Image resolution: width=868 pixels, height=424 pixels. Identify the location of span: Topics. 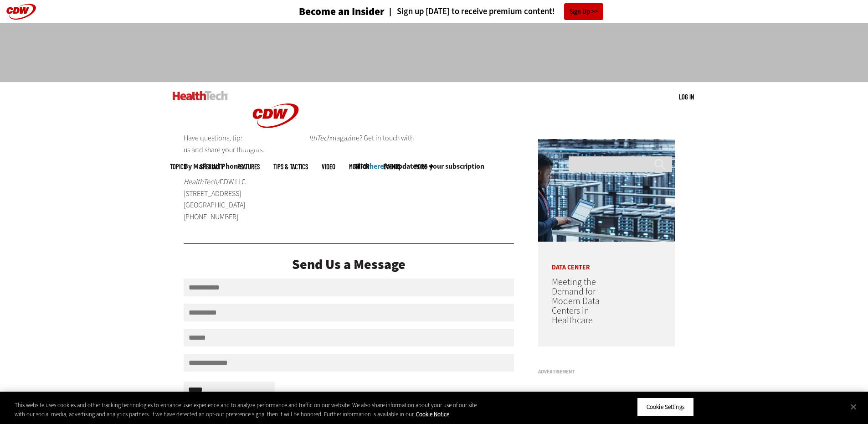
(178, 167).